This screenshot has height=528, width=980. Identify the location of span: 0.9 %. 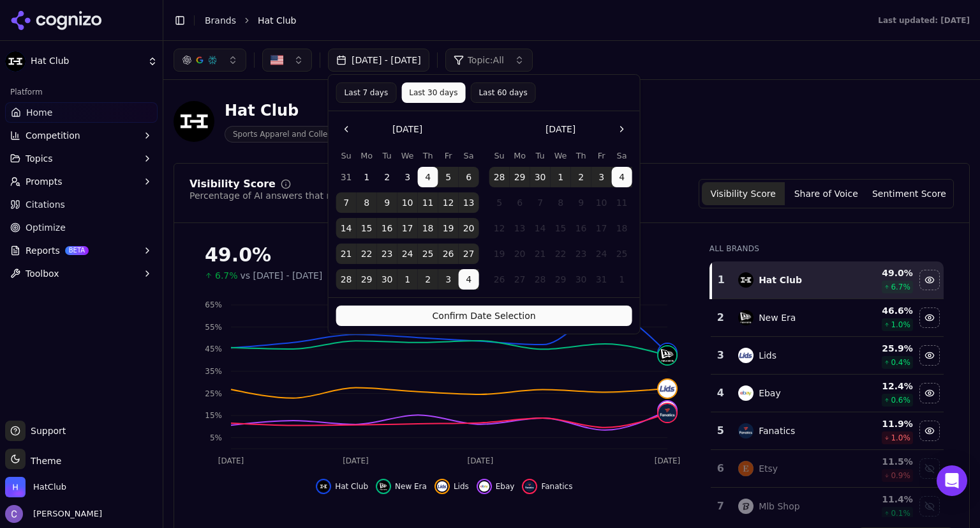
(901, 475).